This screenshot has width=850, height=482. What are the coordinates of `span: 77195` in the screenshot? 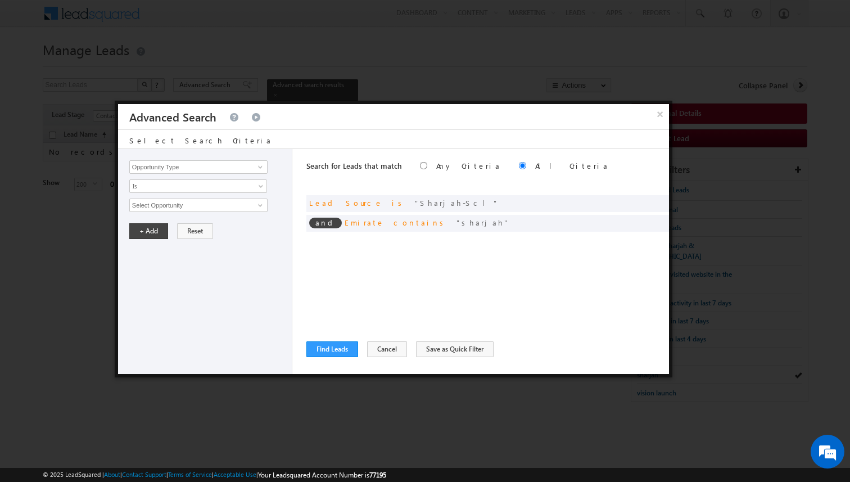 It's located at (378, 474).